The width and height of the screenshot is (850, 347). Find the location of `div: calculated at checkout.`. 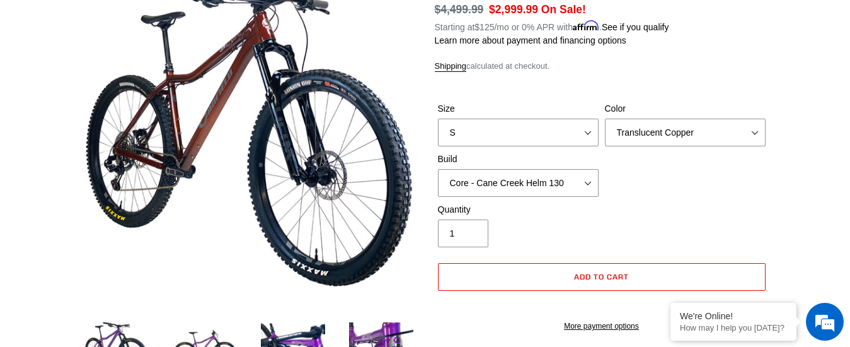

div: calculated at checkout. is located at coordinates (602, 66).